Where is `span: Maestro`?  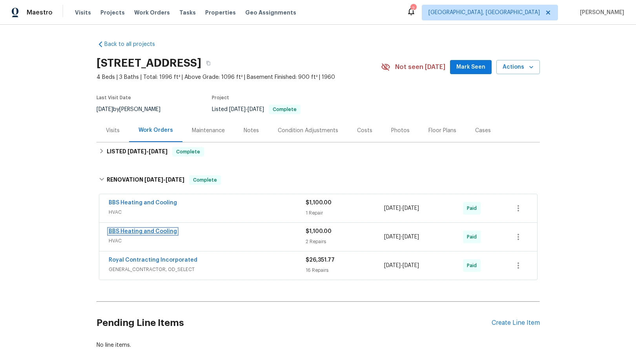
span: Maestro is located at coordinates (40, 12).